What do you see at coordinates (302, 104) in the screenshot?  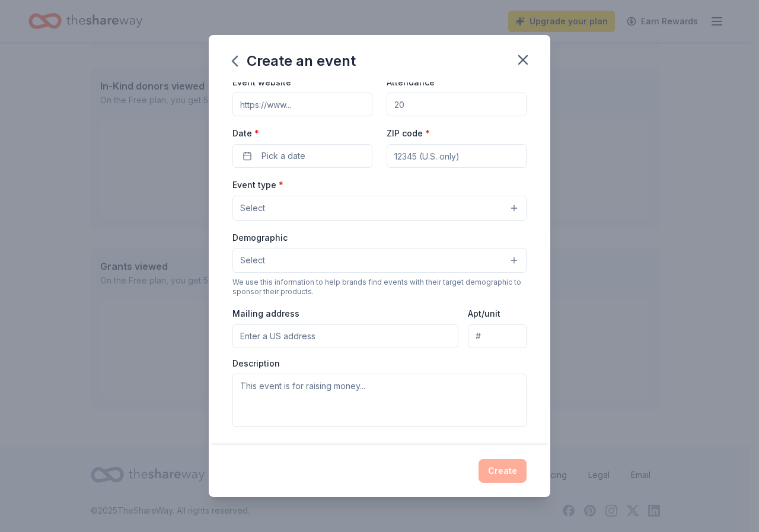 I see `input: https://www...` at bounding box center [302, 104].